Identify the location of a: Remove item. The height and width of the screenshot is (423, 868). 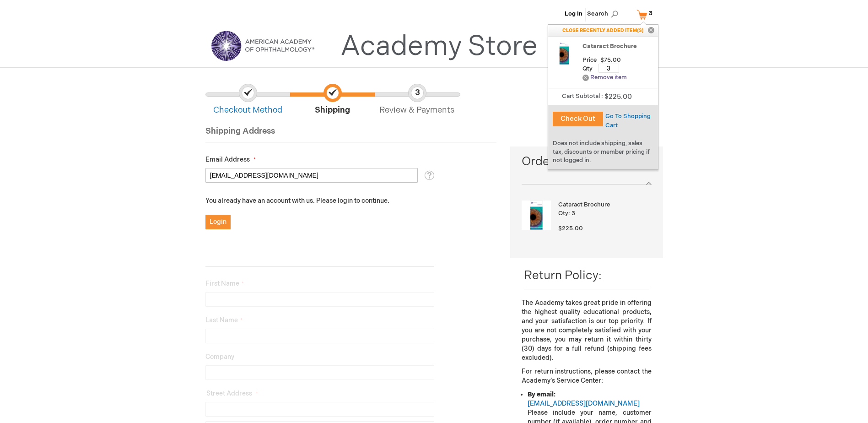
(605, 77).